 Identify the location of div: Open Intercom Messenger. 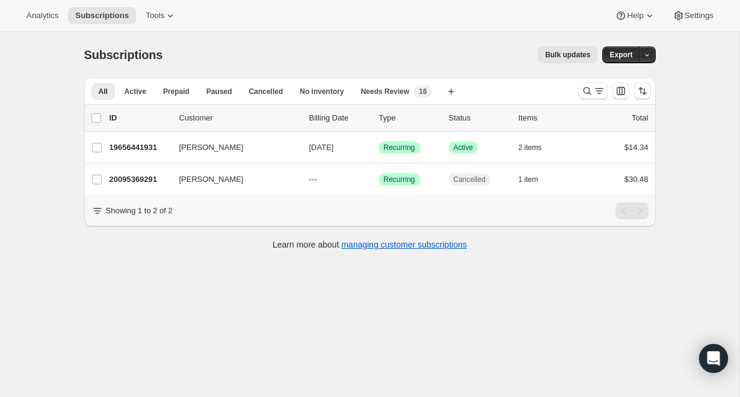
(714, 358).